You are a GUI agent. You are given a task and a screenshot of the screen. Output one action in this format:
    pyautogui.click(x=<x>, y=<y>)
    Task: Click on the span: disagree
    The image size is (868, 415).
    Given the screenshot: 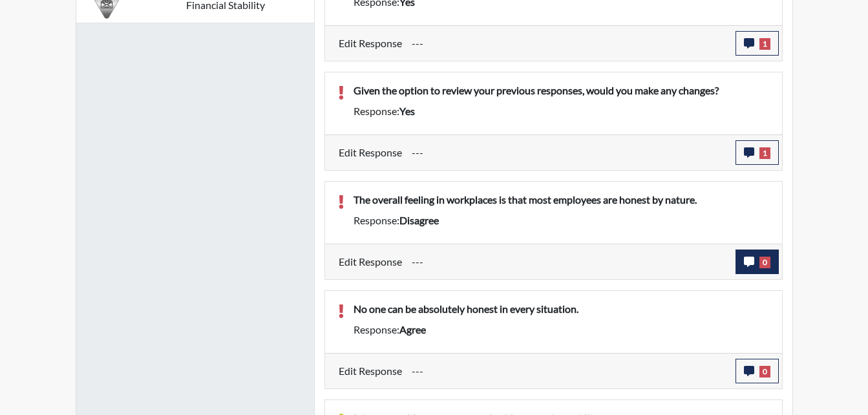 What is the action you would take?
    pyautogui.click(x=419, y=220)
    